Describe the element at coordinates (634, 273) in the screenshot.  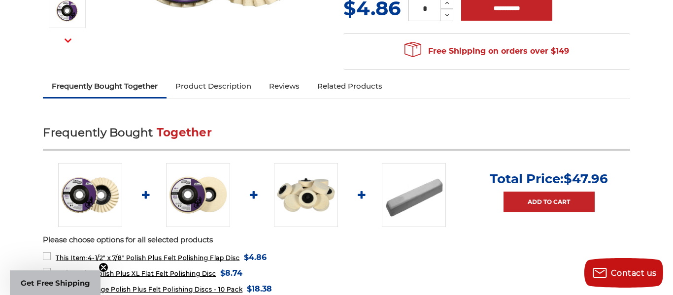
I see `span: Contact us` at that location.